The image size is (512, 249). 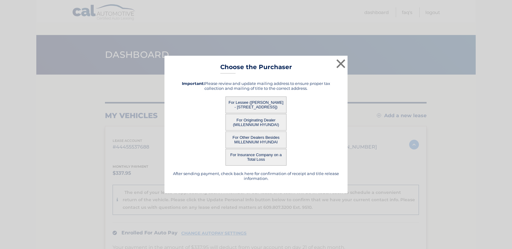 I want to click on h5: After sending payment, check back here for confirmation of receipt and title release information., so click(x=256, y=176).